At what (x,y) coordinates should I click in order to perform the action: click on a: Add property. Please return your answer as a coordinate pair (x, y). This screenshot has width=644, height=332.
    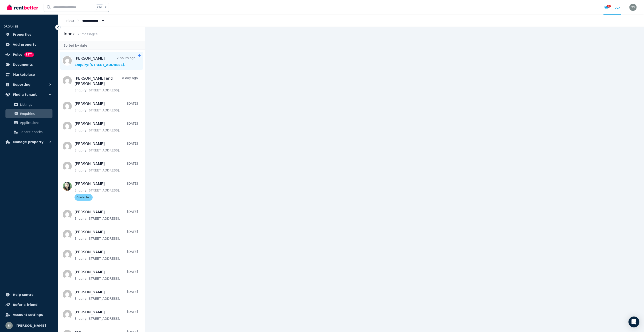
    Looking at the image, I should click on (29, 45).